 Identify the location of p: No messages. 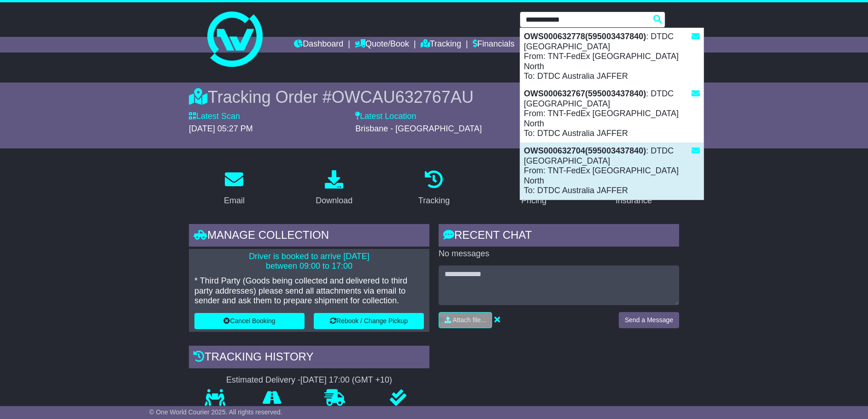
(559, 254).